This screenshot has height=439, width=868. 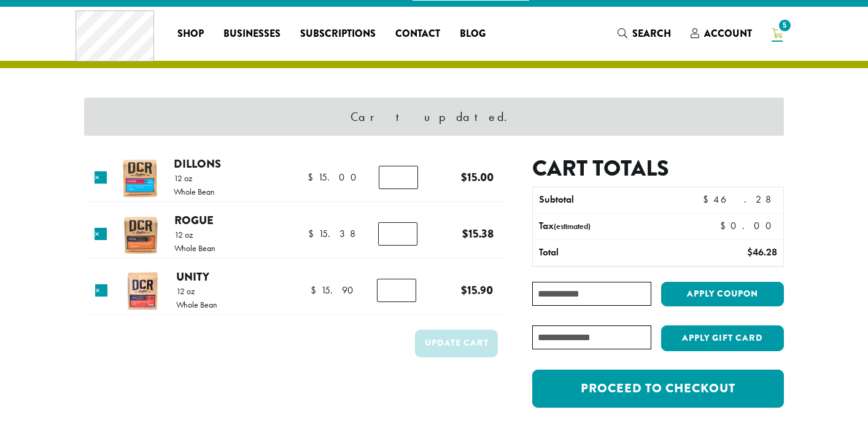 I want to click on span: Businesses, so click(x=252, y=34).